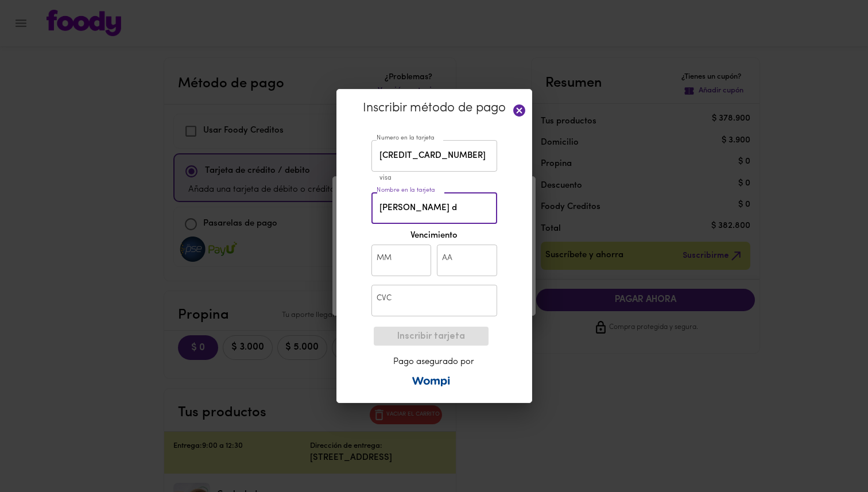 Image resolution: width=868 pixels, height=492 pixels. I want to click on img: Wompi logo, so click(431, 381).